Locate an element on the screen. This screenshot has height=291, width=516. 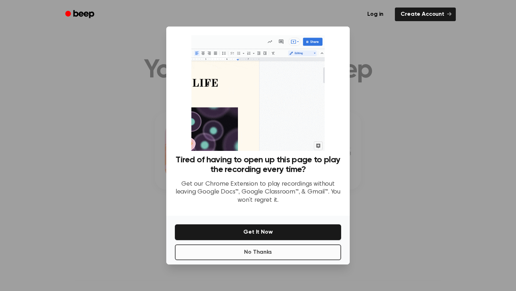
img: Beep extension in action is located at coordinates (258, 93).